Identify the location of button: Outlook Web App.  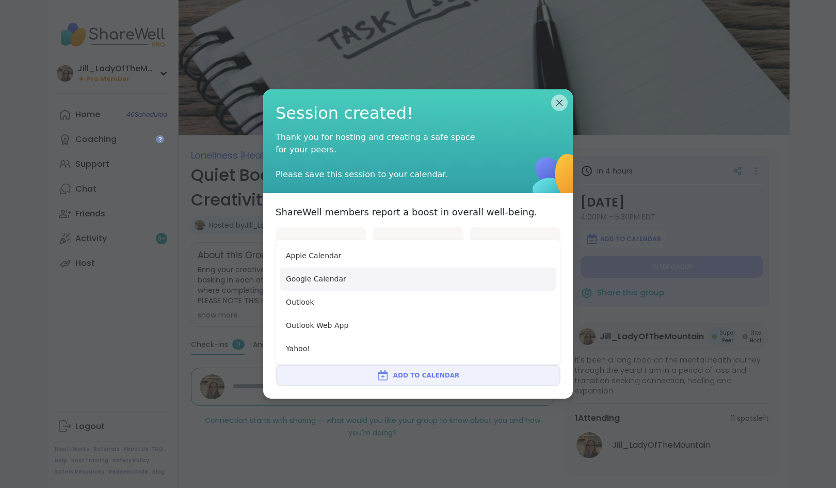
(418, 325).